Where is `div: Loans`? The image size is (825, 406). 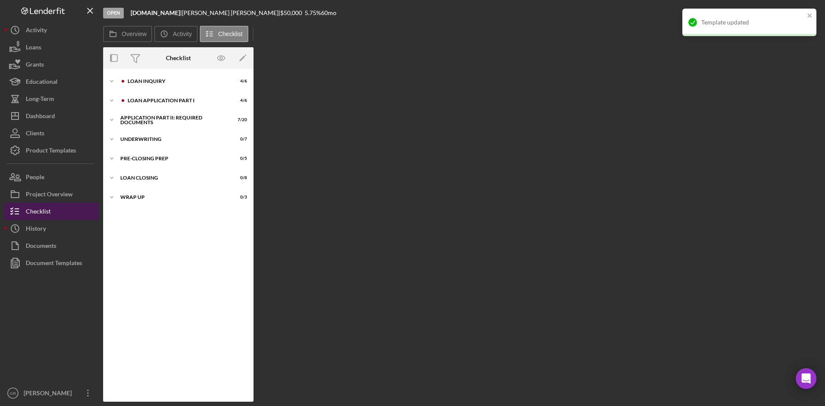 div: Loans is located at coordinates (34, 48).